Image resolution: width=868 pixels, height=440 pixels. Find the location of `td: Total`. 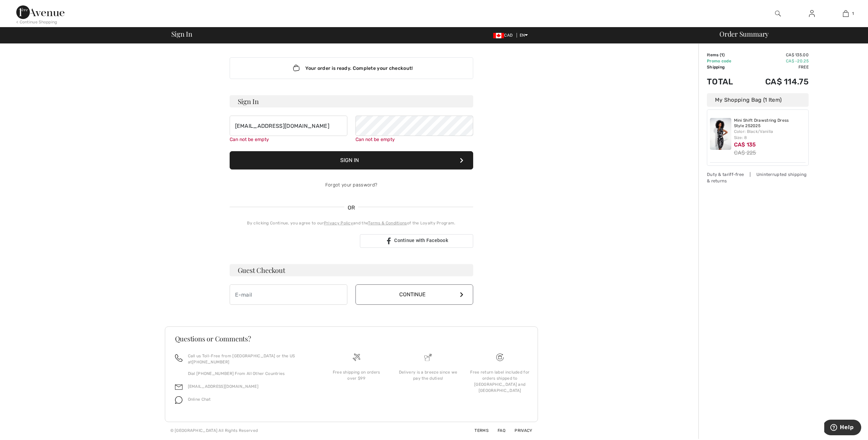

td: Total is located at coordinates (725, 81).